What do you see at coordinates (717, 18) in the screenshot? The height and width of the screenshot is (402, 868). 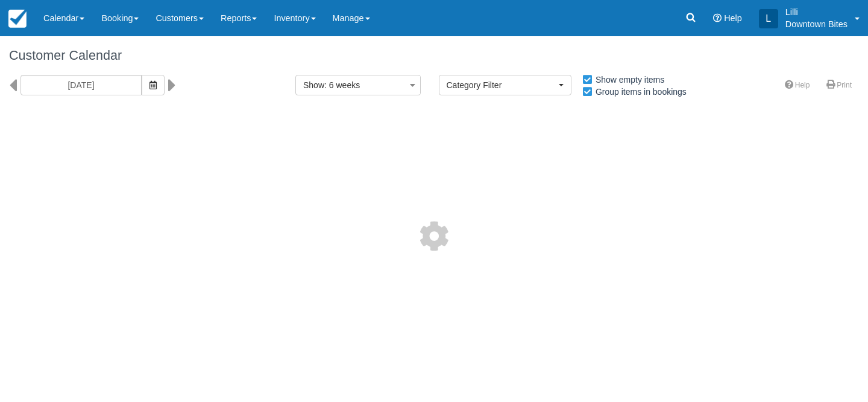 I see `i: Help` at bounding box center [717, 18].